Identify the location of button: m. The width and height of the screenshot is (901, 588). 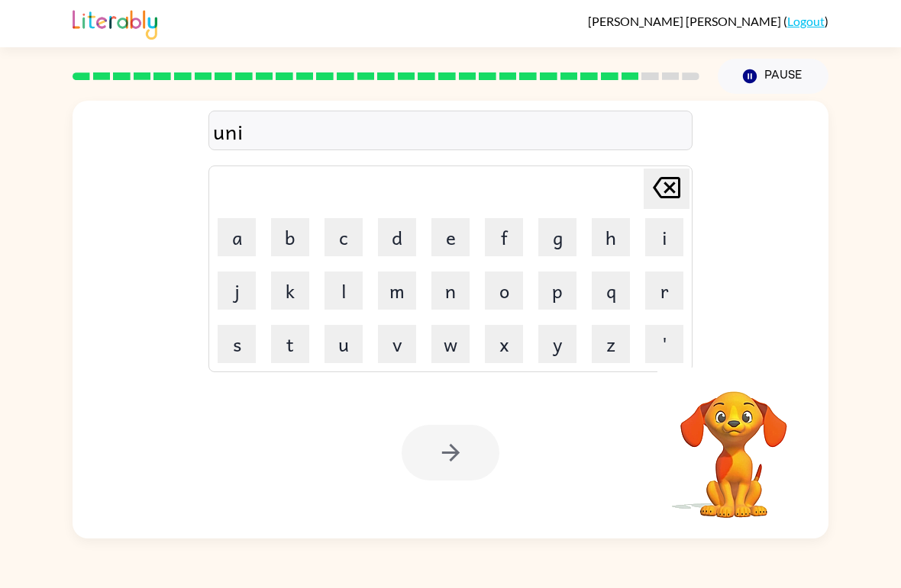
(397, 291).